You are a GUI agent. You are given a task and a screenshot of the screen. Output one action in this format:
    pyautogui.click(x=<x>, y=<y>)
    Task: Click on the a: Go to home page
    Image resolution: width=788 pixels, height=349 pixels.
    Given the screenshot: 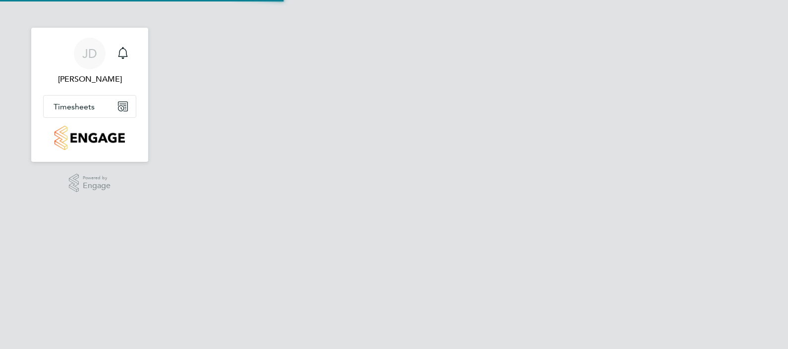 What is the action you would take?
    pyautogui.click(x=90, y=138)
    